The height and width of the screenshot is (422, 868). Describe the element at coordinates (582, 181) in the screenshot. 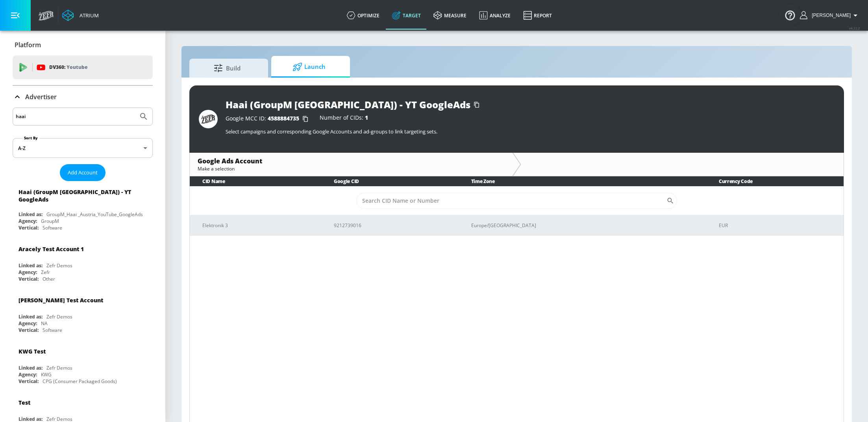

I see `th: Time Zone` at that location.